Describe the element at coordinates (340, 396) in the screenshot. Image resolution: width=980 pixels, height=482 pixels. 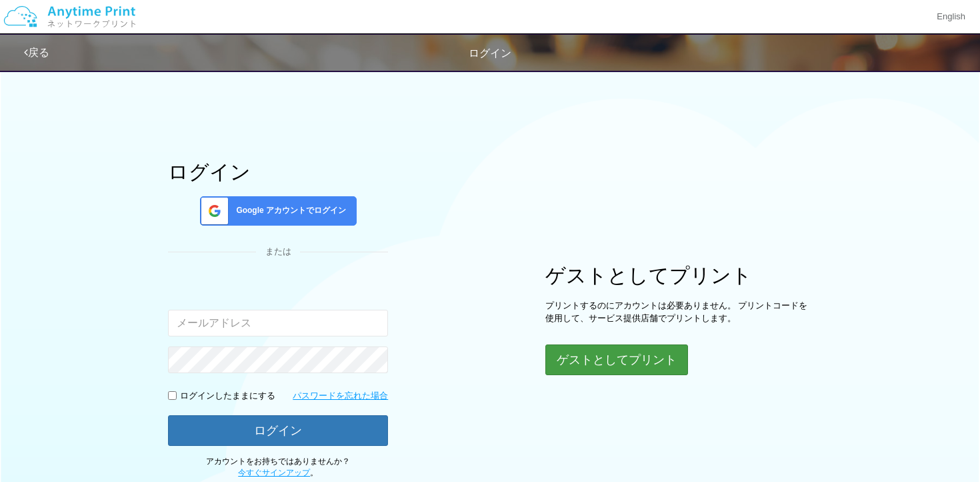
I see `a: パスワードを忘れた場合` at that location.